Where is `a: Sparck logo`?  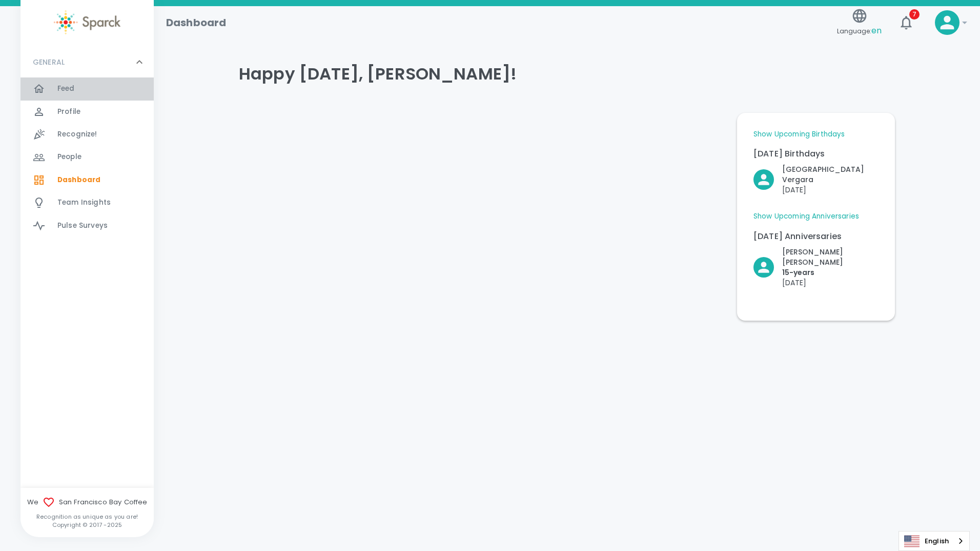
a: Sparck logo is located at coordinates (87, 22).